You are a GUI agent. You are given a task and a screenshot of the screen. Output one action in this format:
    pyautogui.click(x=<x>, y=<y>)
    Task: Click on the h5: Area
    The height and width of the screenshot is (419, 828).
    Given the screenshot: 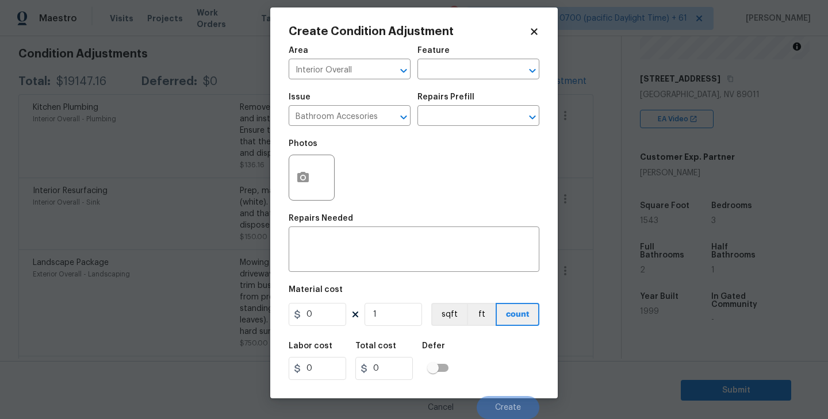 What is the action you would take?
    pyautogui.click(x=298, y=51)
    